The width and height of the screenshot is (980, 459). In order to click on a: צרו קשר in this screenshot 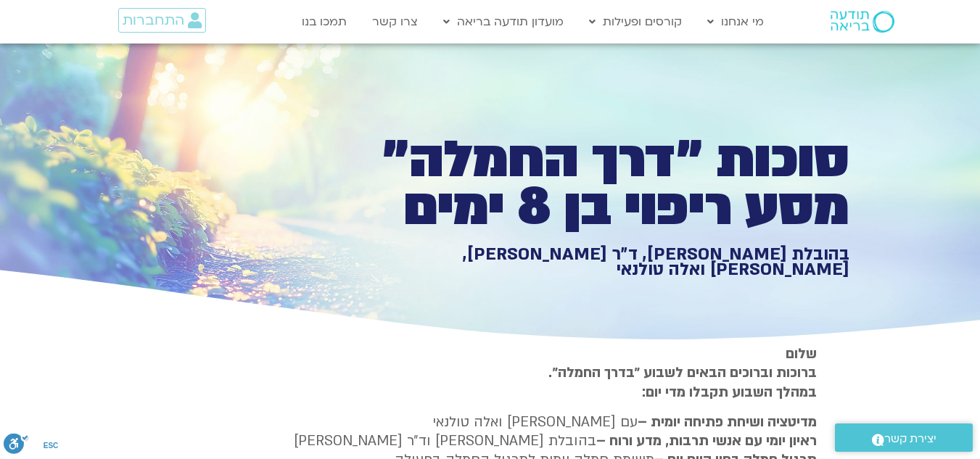, I will do `click(395, 22)`.